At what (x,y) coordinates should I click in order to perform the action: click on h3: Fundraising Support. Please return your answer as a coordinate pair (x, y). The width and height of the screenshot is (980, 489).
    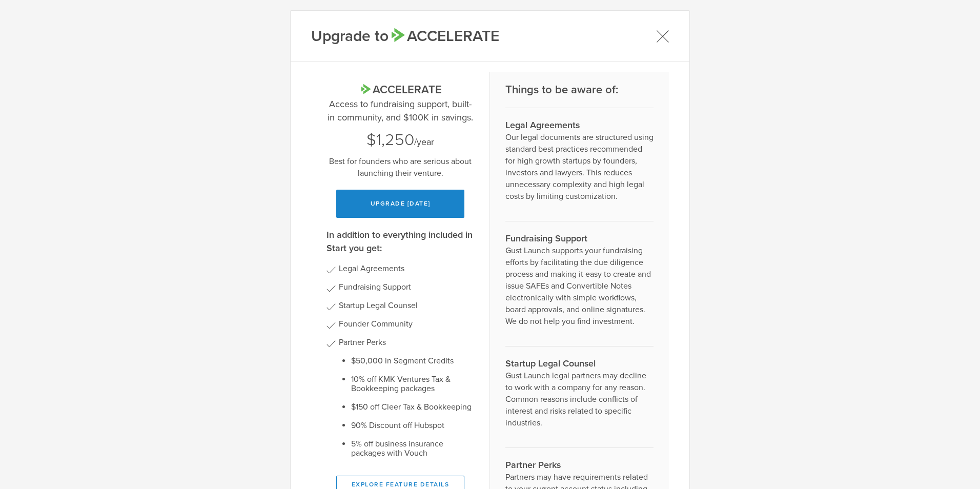
    Looking at the image, I should click on (579, 238).